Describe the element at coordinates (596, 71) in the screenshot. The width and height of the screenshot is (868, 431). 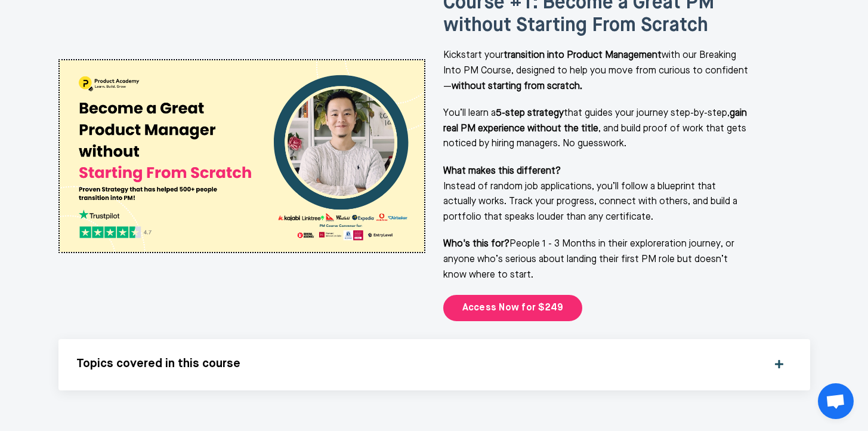
I see `p: Kickstart your with our Breaking Into PM Course, designed to help you move from curious to confid...` at that location.